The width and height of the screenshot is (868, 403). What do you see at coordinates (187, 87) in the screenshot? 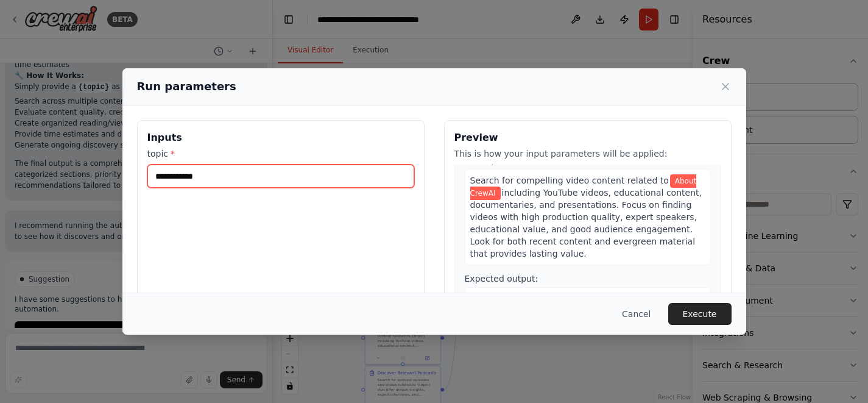
I see `h2: Run parameters` at bounding box center [187, 87].